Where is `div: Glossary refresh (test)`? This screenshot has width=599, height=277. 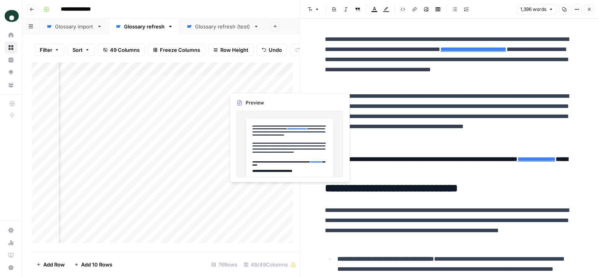
div: Glossary refresh (test) is located at coordinates (223, 27).